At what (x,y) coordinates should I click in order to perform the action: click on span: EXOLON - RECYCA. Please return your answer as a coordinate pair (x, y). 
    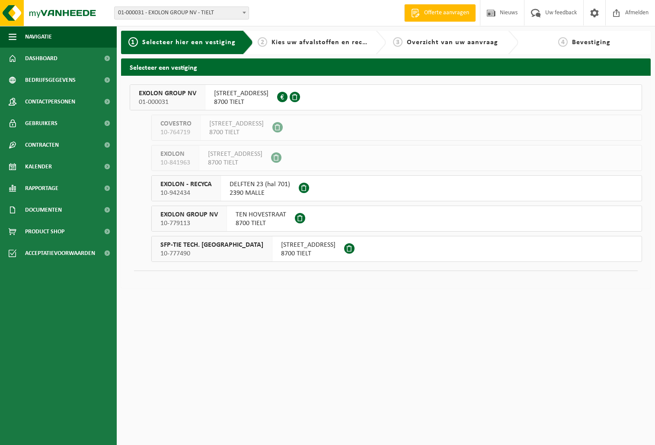
    Looking at the image, I should click on (186, 184).